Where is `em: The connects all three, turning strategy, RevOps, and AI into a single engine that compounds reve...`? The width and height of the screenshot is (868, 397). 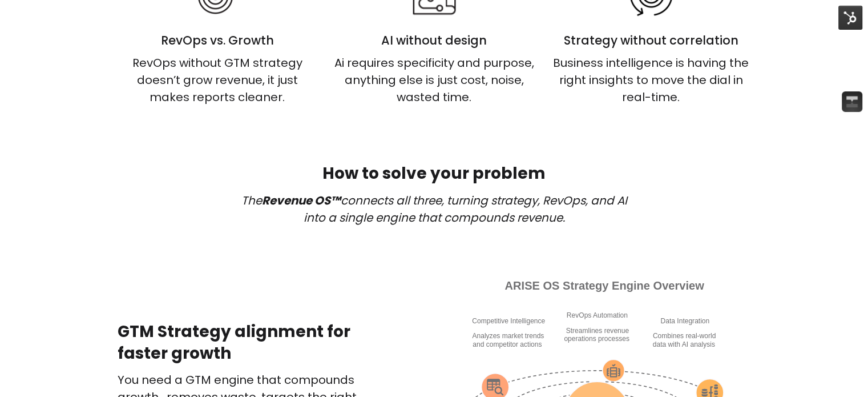
em: The connects all three, turning strategy, RevOps, and AI into a single engine that compounds reve... is located at coordinates (434, 209).